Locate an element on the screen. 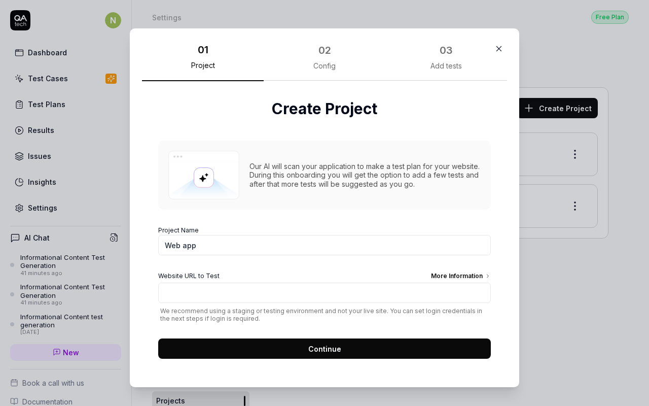 The width and height of the screenshot is (649, 406). input: Website URL to TestMore Information is located at coordinates (325, 293).